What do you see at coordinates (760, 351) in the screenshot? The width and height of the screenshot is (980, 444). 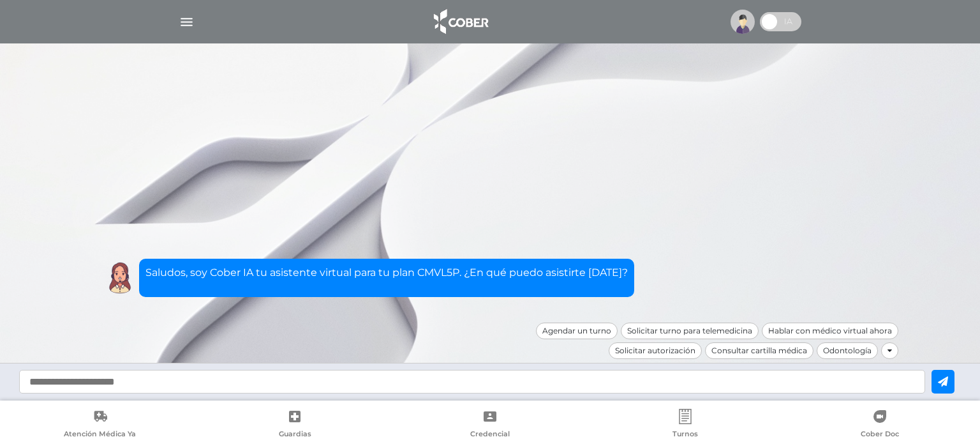 I see `div: Consultar cartilla médica` at bounding box center [760, 351].